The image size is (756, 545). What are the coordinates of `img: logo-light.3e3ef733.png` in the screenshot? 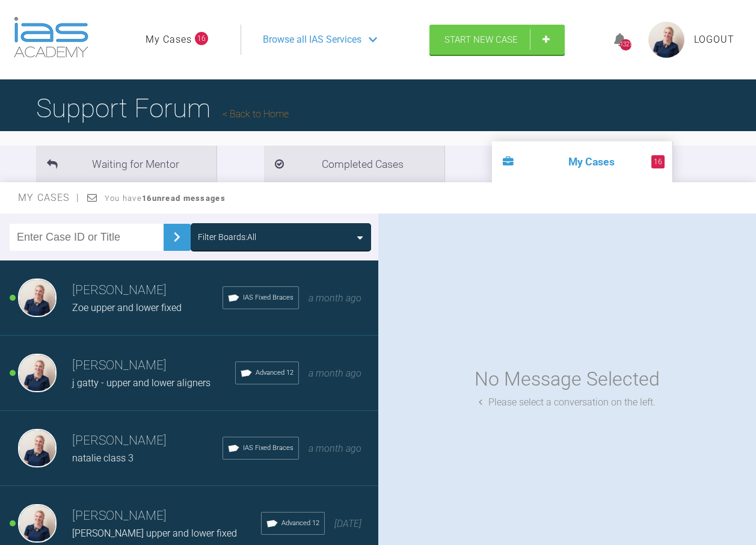 It's located at (51, 37).